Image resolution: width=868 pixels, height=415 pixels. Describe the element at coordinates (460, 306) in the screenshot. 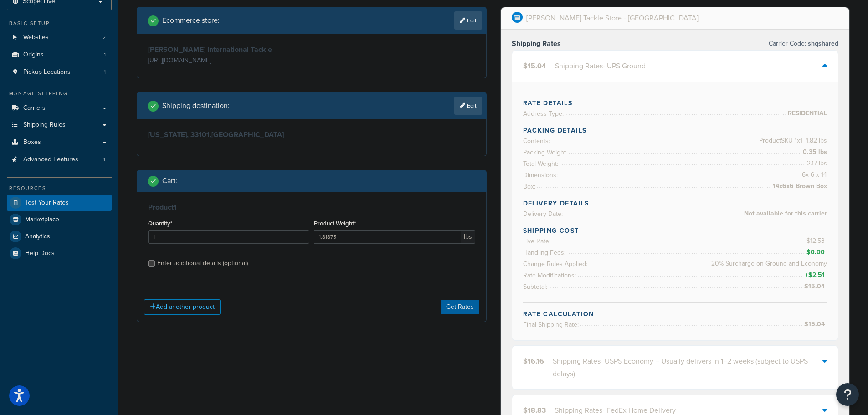

I see `button: Get Rates` at that location.